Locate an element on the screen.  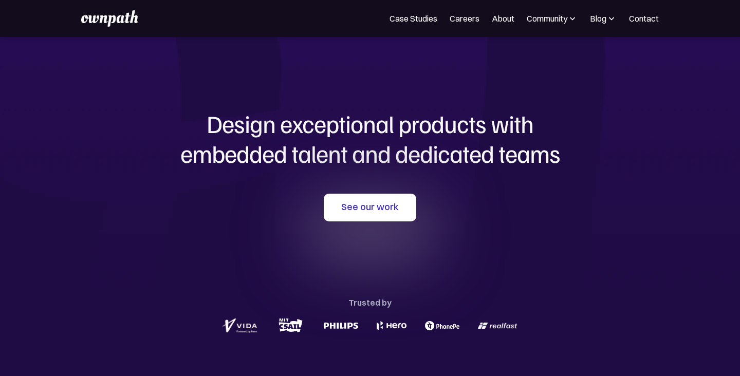
a: Case Studies is located at coordinates (413, 18).